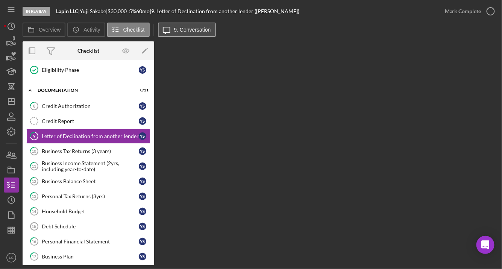 This screenshot has width=502, height=269. I want to click on a: 10Business Tax Returns (3 years)YS, so click(88, 151).